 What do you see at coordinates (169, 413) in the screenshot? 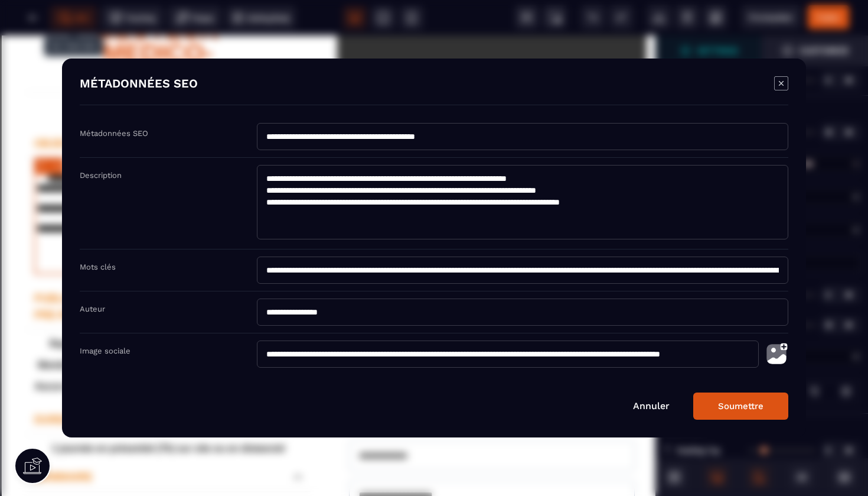
I see `text: 1 journée en présentiel (7h) sur site ou en distanciel` at bounding box center [169, 413].